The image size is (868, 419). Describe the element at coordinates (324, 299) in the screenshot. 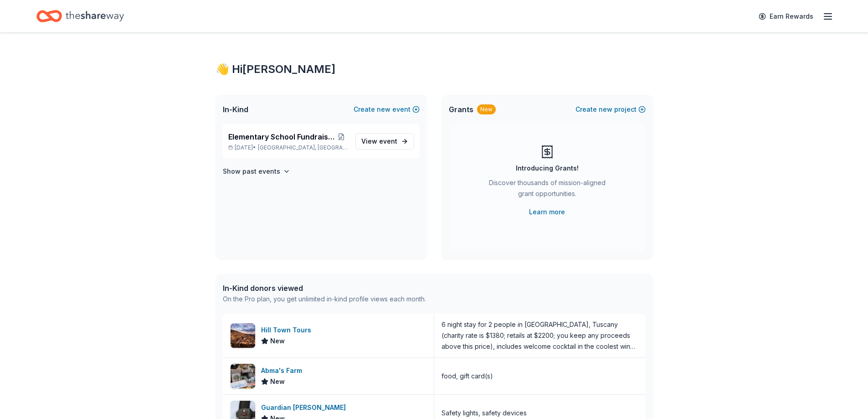

I see `div: On the Pro plan, you get unlimited in-kind profile views each month.` at that location.